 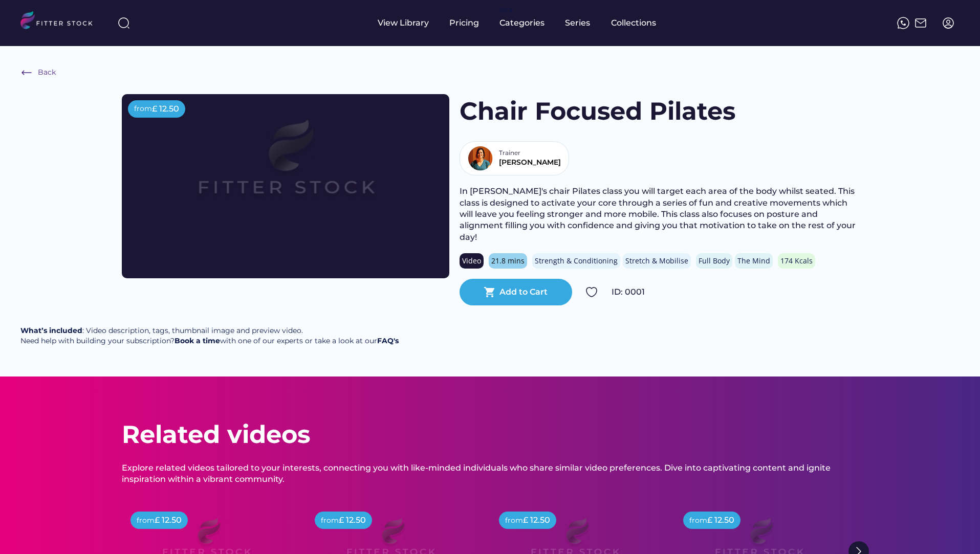 I want to click on div: Stretch & Mobilise, so click(x=656, y=261).